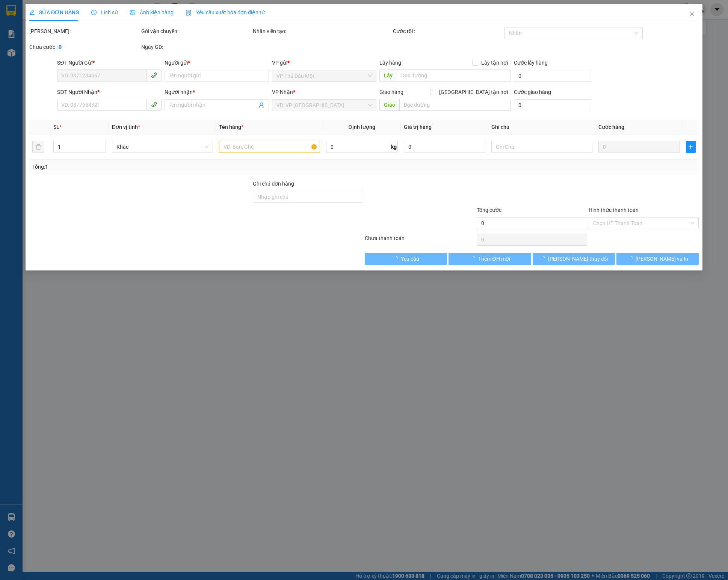  Describe the element at coordinates (308, 197) in the screenshot. I see `input: Ghi chú đơn hàng` at that location.